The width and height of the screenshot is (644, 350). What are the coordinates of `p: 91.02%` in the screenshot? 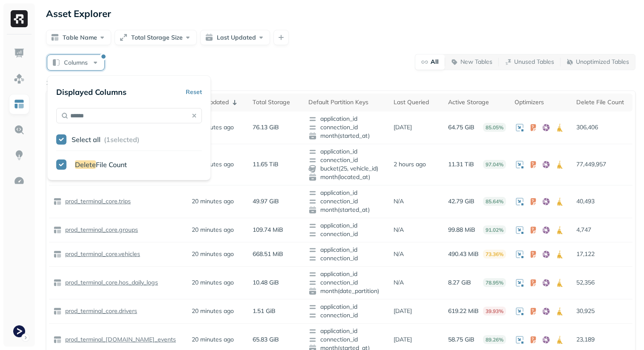 It's located at (494, 230).